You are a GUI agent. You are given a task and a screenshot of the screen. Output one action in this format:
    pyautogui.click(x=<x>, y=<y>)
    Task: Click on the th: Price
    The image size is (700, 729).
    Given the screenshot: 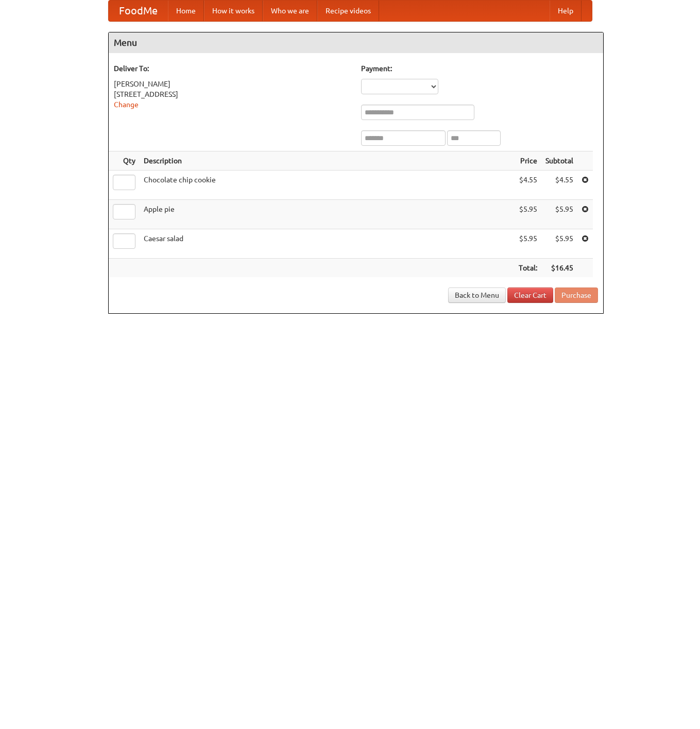 What is the action you would take?
    pyautogui.click(x=528, y=161)
    